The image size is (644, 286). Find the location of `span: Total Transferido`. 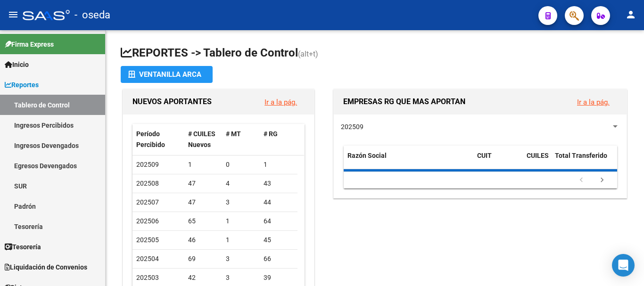

span: Total Transferido is located at coordinates (581, 155).